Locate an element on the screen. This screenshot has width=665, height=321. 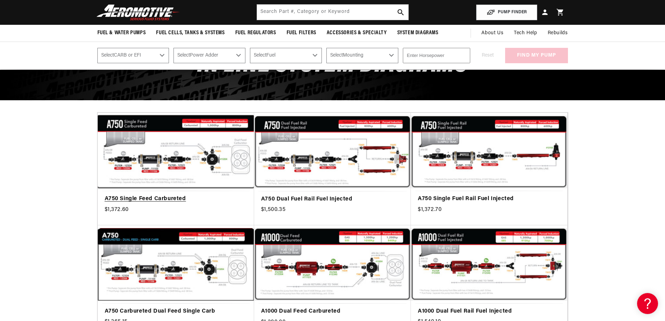
select: Fuel is located at coordinates (286, 56).